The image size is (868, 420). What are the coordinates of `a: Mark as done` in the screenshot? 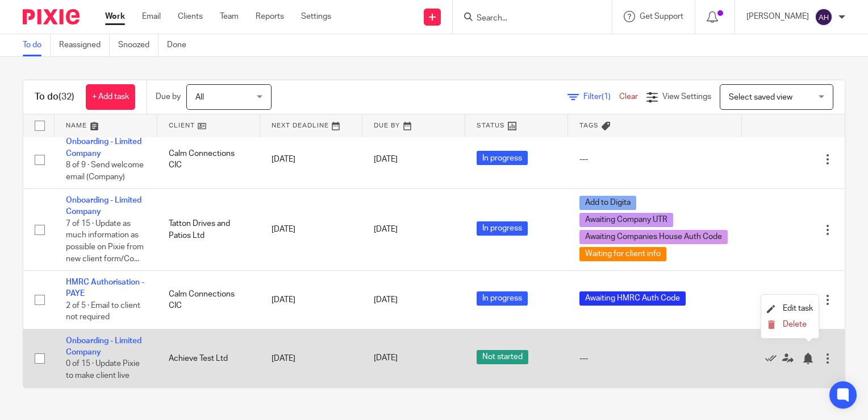 It's located at (773, 358).